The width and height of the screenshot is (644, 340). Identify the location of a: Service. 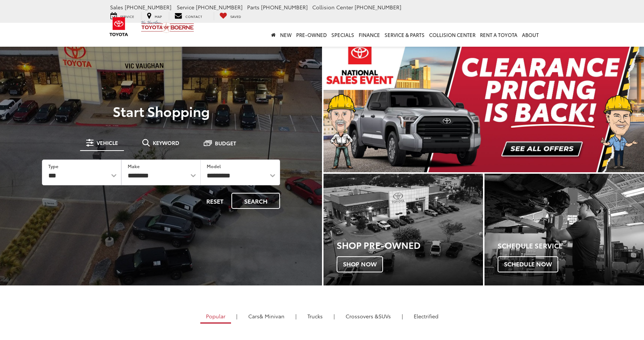
(122, 16).